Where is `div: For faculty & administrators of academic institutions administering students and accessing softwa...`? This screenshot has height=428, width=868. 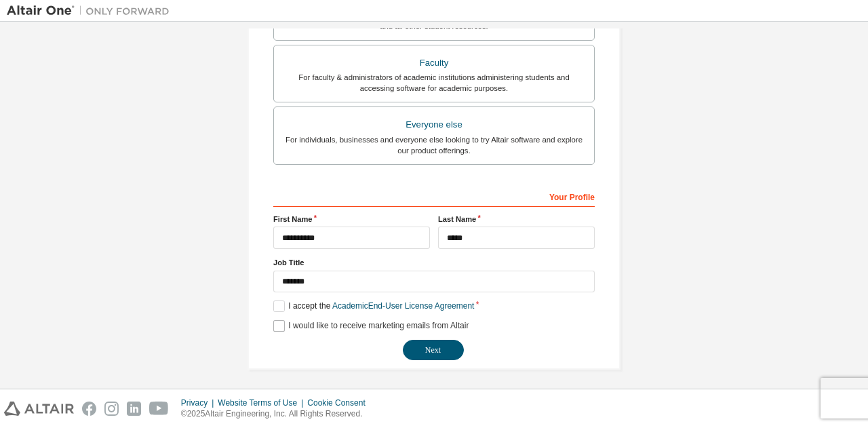
div: For faculty & administrators of academic institutions administering students and accessing softwa... is located at coordinates (434, 83).